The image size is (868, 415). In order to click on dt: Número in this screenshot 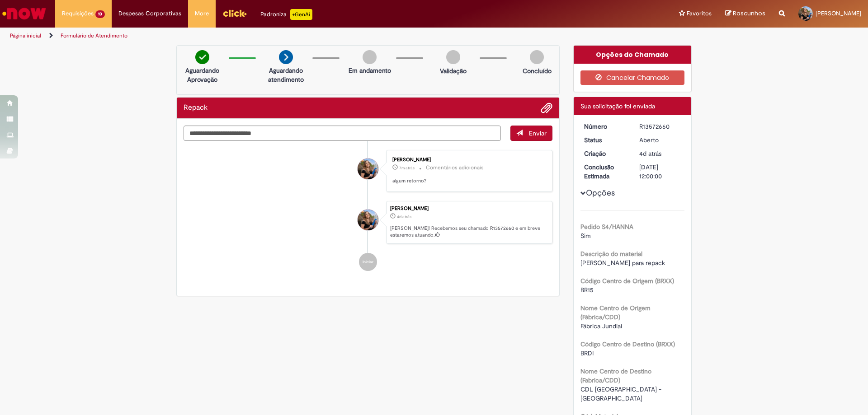, I will do `click(605, 126)`.